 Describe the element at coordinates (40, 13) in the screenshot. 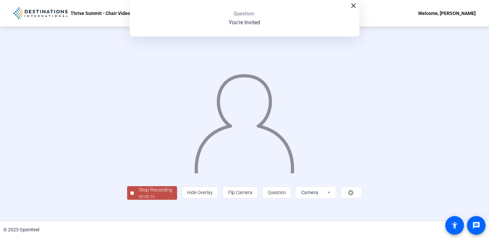

I see `img: OpenReel logo` at that location.